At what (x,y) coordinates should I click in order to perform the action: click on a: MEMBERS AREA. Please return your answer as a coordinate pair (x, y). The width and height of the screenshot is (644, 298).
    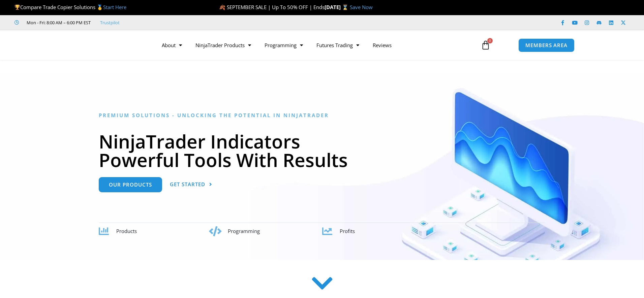
    Looking at the image, I should click on (546, 45).